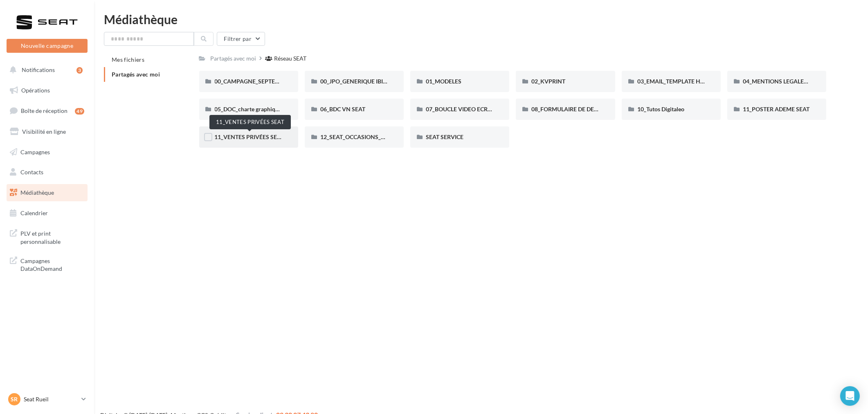  Describe the element at coordinates (45, 70) in the screenshot. I see `button: Notifications 3` at that location.